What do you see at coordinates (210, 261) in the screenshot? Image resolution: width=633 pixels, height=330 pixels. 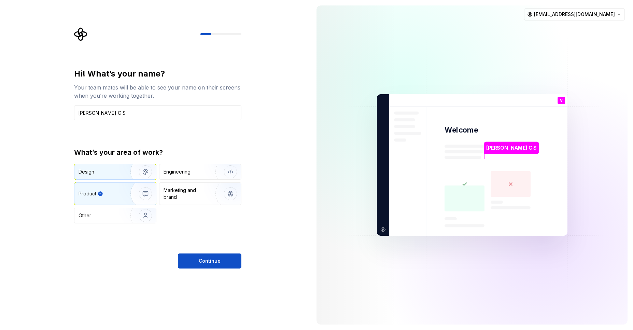 I see `span: Continue` at bounding box center [210, 261].